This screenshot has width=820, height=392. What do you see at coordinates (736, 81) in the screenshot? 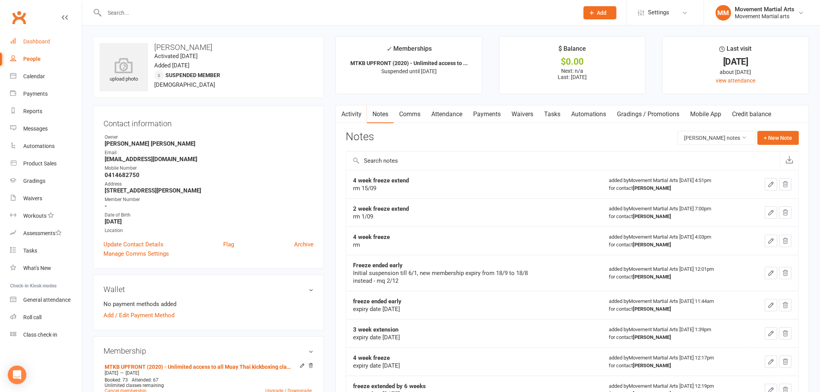
I see `a: view attendance` at bounding box center [736, 81].